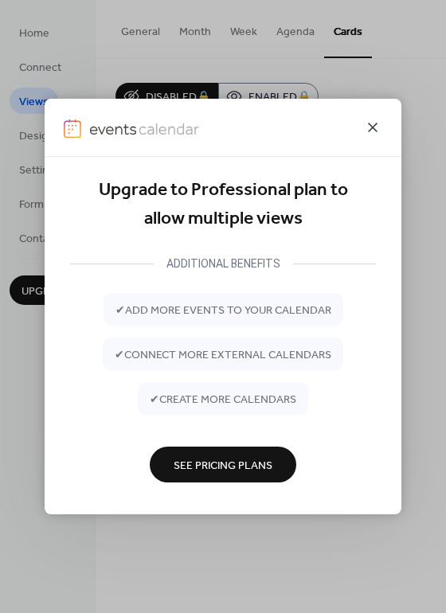 This screenshot has width=446, height=613. Describe the element at coordinates (223, 399) in the screenshot. I see `span: ✔ create more calendars` at that location.